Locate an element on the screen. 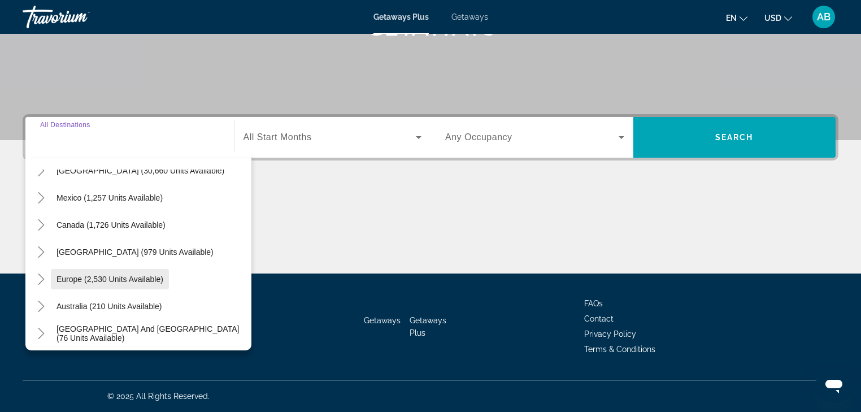 Image resolution: width=861 pixels, height=412 pixels. span: Search is located at coordinates (735, 137).